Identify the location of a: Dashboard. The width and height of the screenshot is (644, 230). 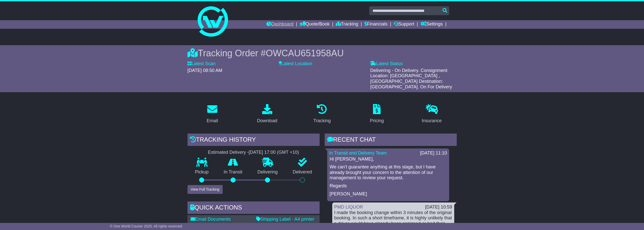
(280, 25).